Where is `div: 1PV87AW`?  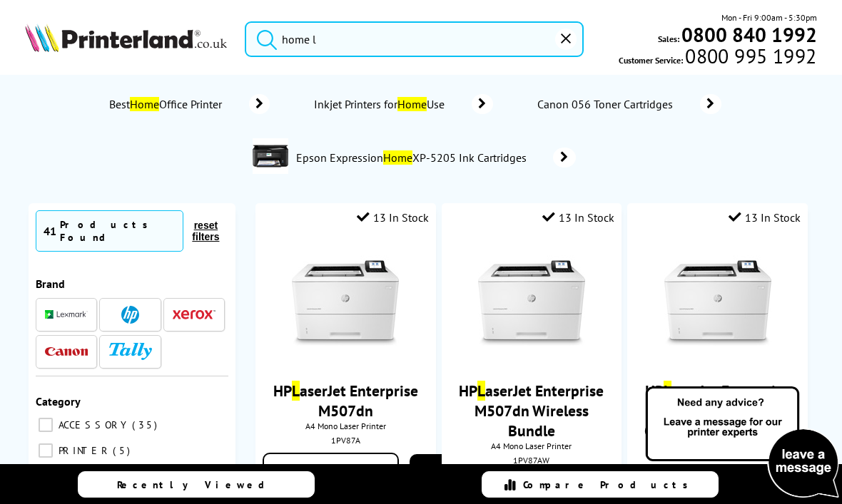 div: 1PV87AW is located at coordinates (532, 460).